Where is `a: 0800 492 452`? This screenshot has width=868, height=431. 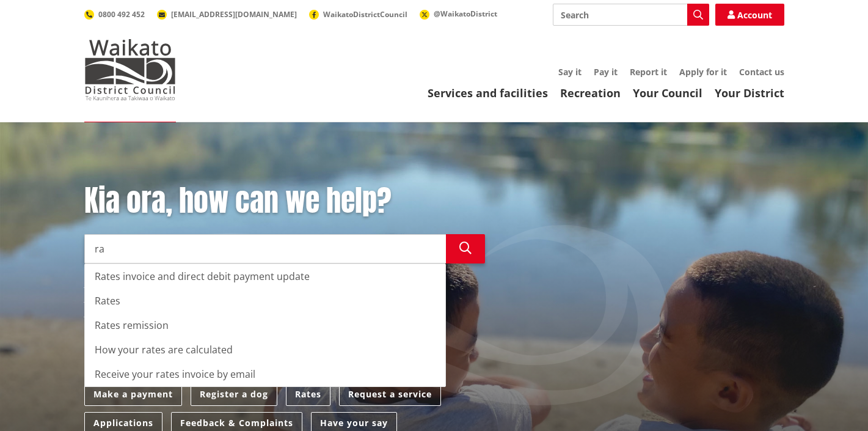
a: 0800 492 452 is located at coordinates (114, 14).